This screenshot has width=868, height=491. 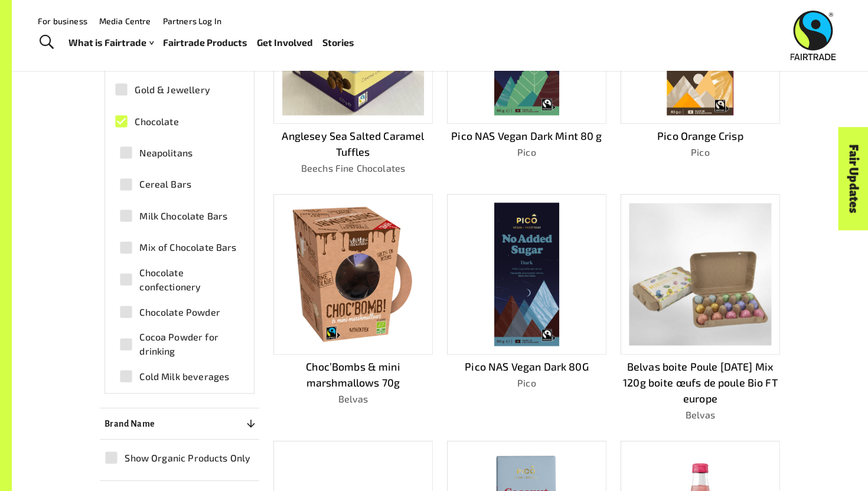 What do you see at coordinates (338, 43) in the screenshot?
I see `a: Stories` at bounding box center [338, 43].